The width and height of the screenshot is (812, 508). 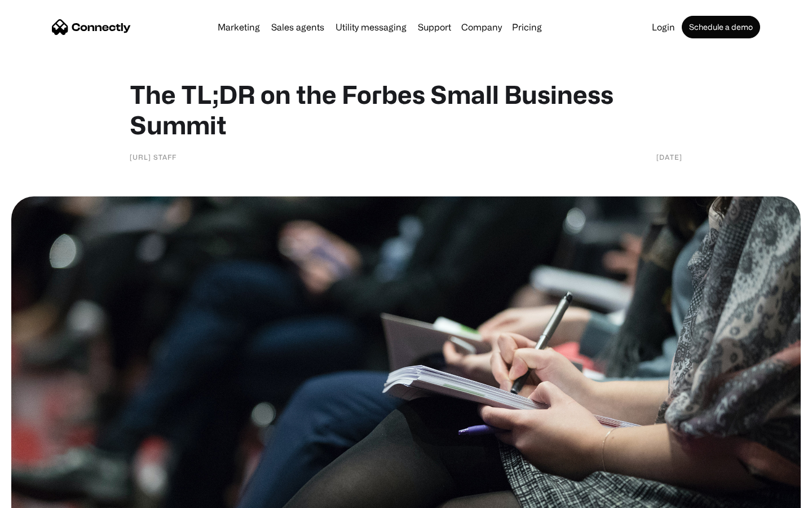 I want to click on div: Company, so click(x=482, y=27).